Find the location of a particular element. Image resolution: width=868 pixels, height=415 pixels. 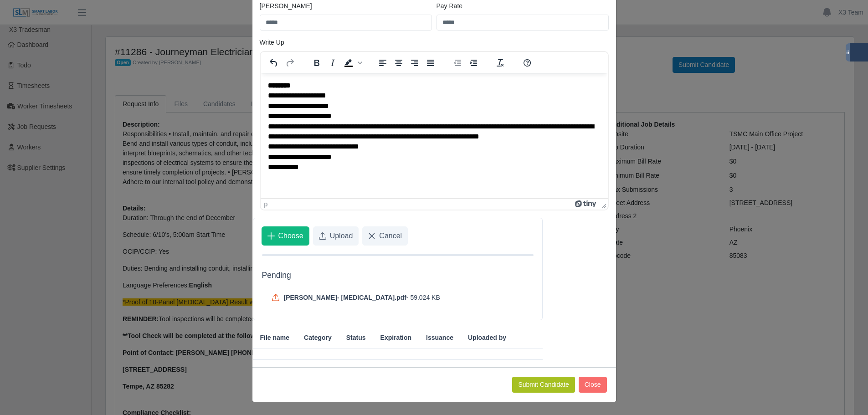

button: Help is located at coordinates (527, 63).